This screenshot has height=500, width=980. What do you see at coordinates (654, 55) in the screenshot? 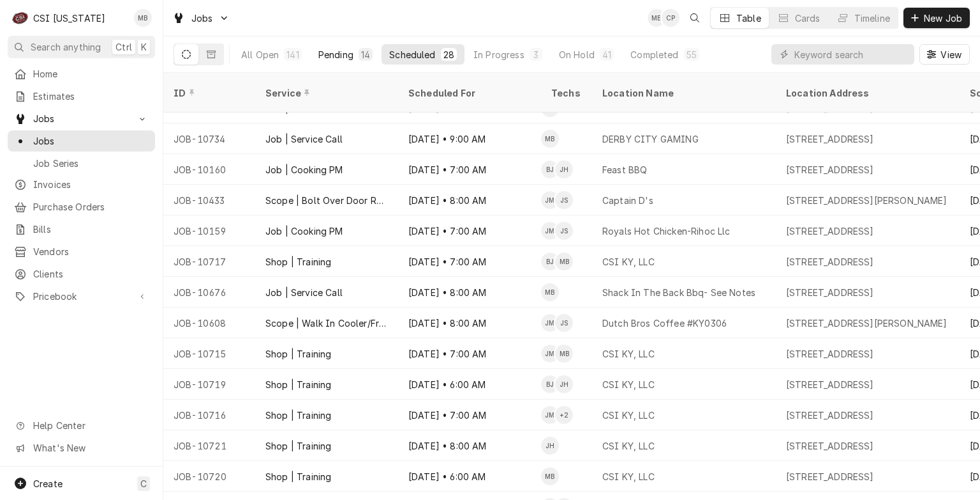
I see `div: Completed` at bounding box center [654, 55].